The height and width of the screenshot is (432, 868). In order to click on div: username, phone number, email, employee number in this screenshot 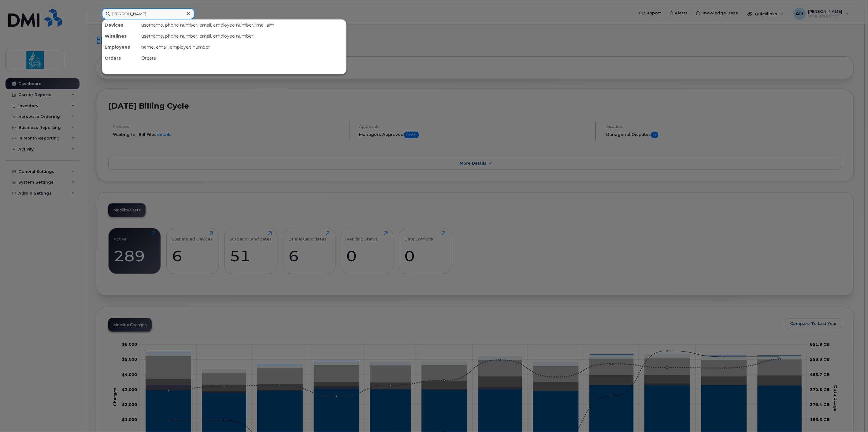, I will do `click(243, 36)`.